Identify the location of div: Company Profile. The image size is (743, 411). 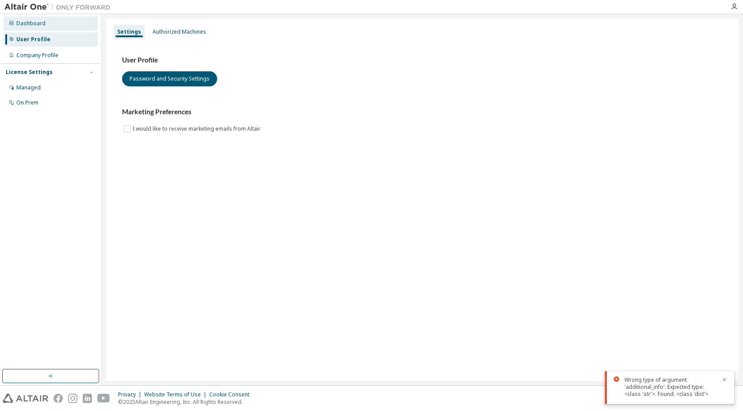
(37, 55).